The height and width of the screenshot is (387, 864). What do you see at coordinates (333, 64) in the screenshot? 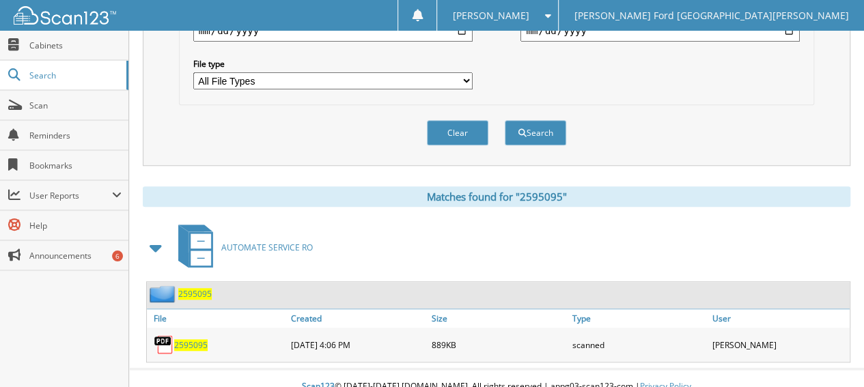
I see `label: File type` at bounding box center [333, 64].